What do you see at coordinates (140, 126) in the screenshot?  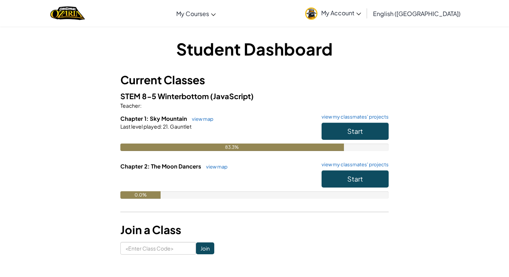 I see `span: Last level played` at bounding box center [140, 126].